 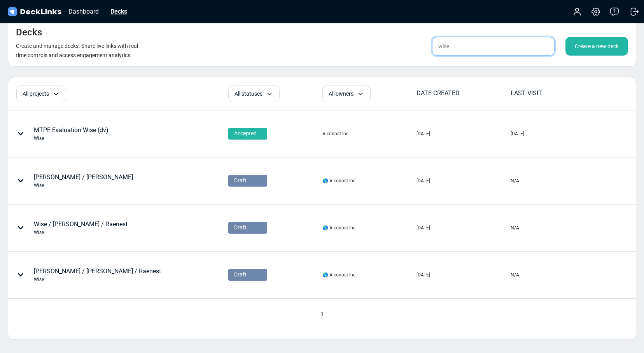 I want to click on span: Accepted, so click(x=246, y=133).